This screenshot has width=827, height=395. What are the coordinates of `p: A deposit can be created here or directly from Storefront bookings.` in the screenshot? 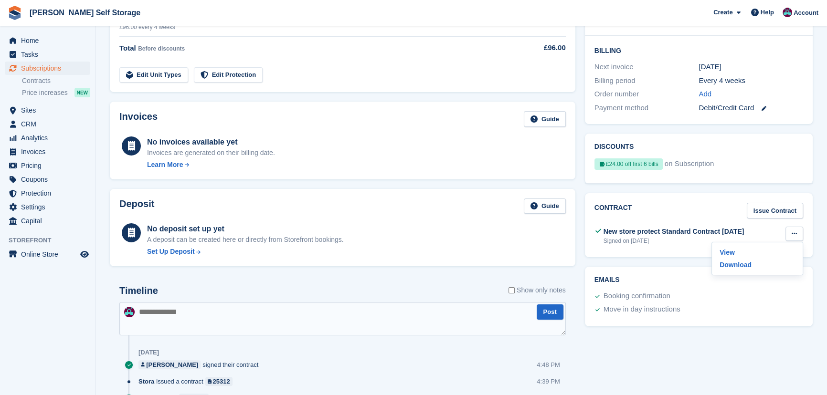 It's located at (245, 240).